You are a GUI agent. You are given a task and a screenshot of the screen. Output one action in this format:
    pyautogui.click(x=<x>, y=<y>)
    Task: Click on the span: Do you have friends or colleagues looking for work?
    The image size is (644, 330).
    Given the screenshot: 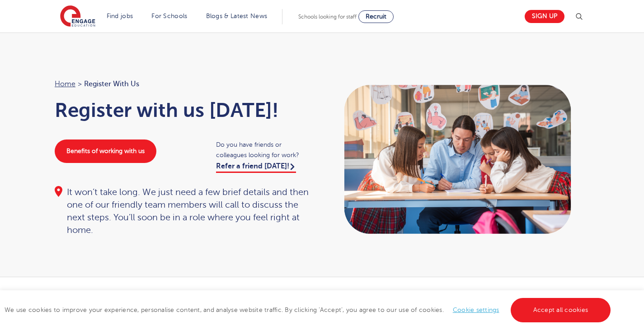 What is the action you would take?
    pyautogui.click(x=264, y=150)
    